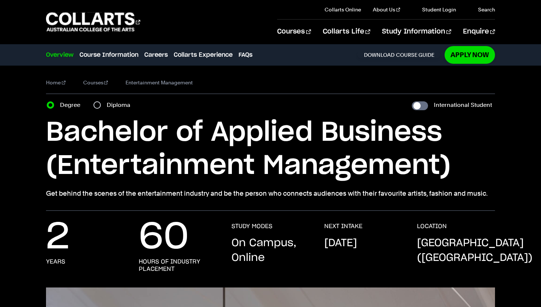 This screenshot has width=541, height=307. What do you see at coordinates (121, 105) in the screenshot?
I see `label: Diploma` at bounding box center [121, 105].